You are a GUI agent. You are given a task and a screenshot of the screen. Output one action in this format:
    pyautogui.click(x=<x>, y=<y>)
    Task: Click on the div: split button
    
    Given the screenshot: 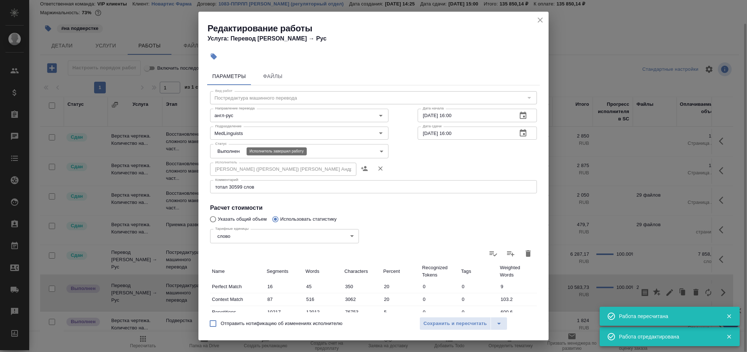 What is the action you would take?
    pyautogui.click(x=463, y=324)
    